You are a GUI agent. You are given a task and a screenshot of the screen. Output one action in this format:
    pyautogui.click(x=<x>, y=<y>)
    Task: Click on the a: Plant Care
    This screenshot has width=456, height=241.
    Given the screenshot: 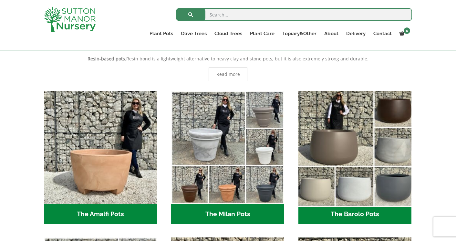 What is the action you would take?
    pyautogui.click(x=262, y=34)
    